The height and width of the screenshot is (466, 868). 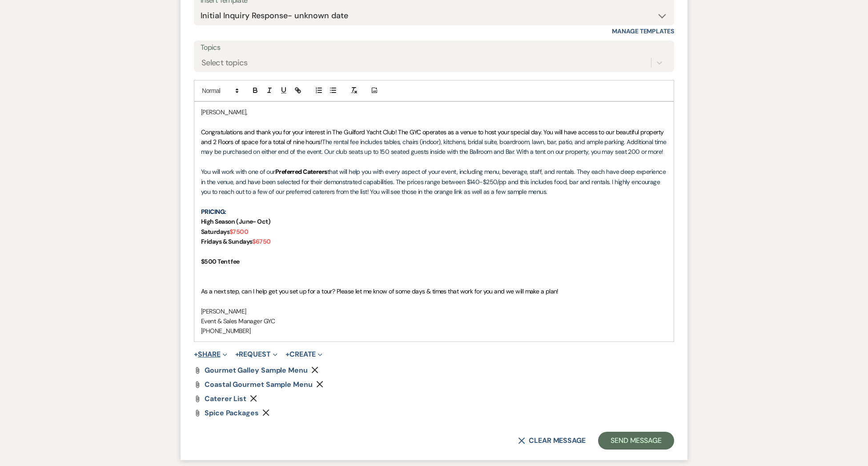 I want to click on strong: $500 Tent fee, so click(x=220, y=261).